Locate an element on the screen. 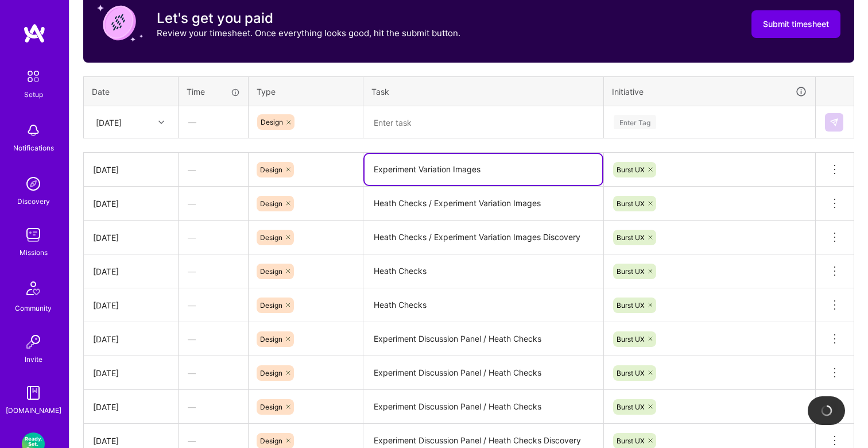 This screenshot has width=868, height=448. div: Invite is located at coordinates (33, 359).